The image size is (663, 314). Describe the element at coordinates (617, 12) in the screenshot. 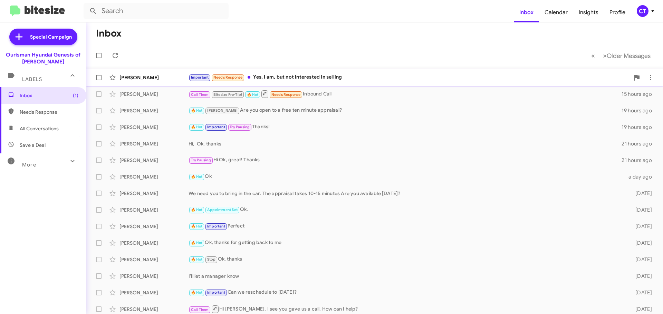

I see `span: Profile` at that location.